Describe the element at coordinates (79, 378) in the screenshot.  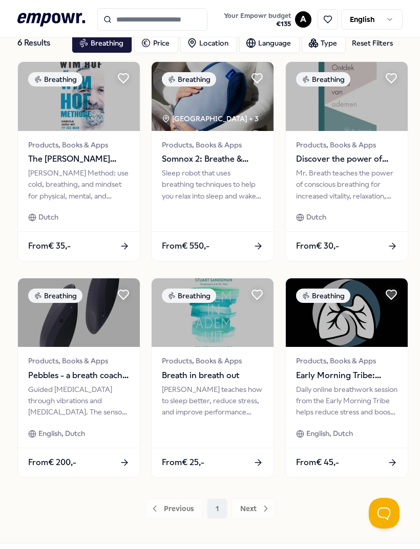
I see `a: package imageBreathingProducts, Books & AppsPebbles - a breath coach in your handsGuided [MEDICAL...` at that location.